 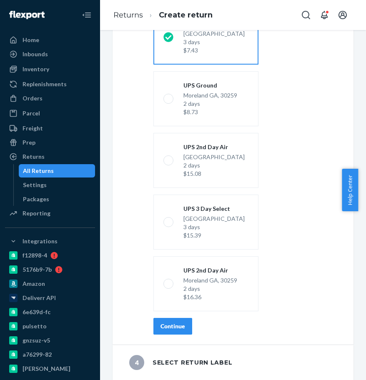 I want to click on div: All Returns, so click(x=38, y=171).